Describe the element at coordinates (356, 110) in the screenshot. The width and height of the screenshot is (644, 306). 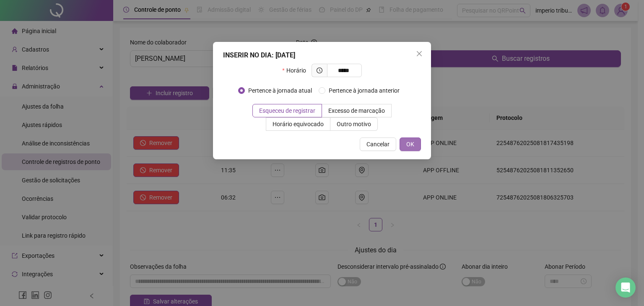
I see `span: Excesso de marcação` at that location.